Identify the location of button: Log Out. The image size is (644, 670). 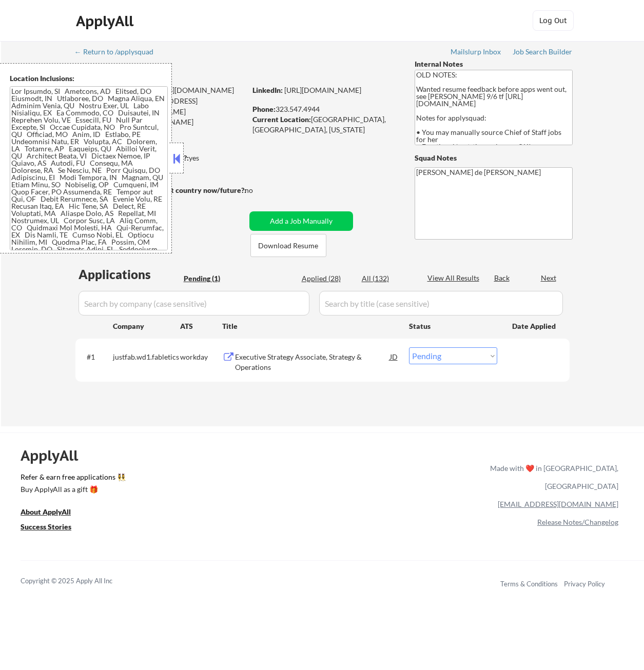
(553, 20).